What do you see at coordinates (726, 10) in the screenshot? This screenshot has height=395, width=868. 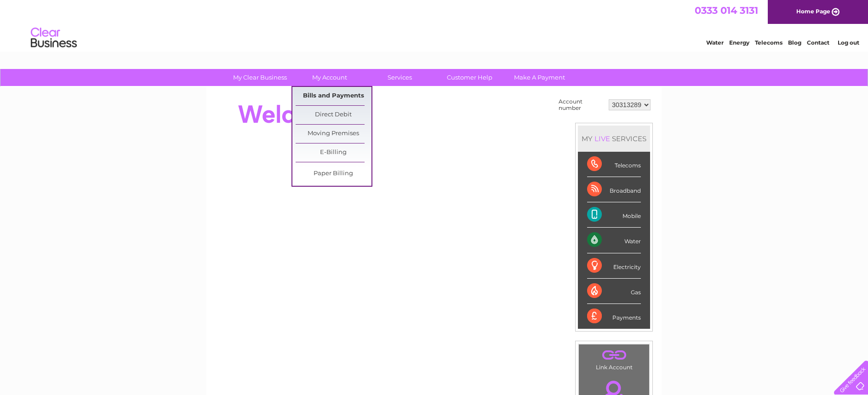 I see `span: 0333 014 3131` at bounding box center [726, 10].